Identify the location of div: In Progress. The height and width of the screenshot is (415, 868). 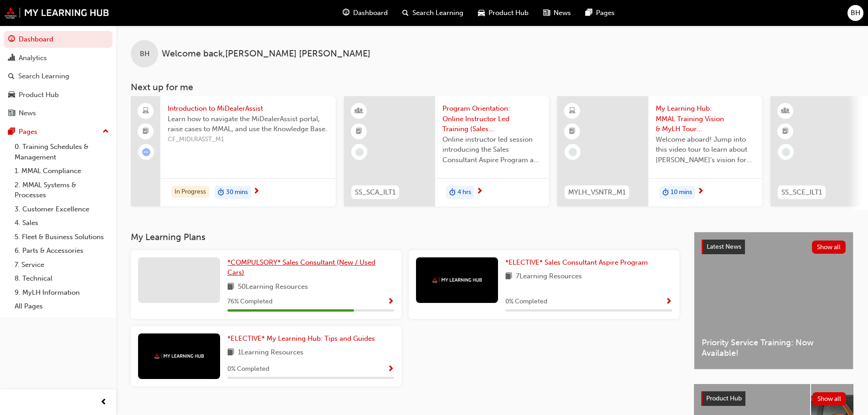
(190, 192).